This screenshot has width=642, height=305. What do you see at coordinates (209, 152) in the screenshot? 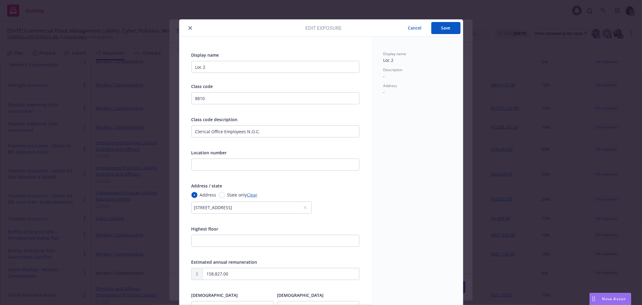
I see `span: Location number` at bounding box center [209, 152].